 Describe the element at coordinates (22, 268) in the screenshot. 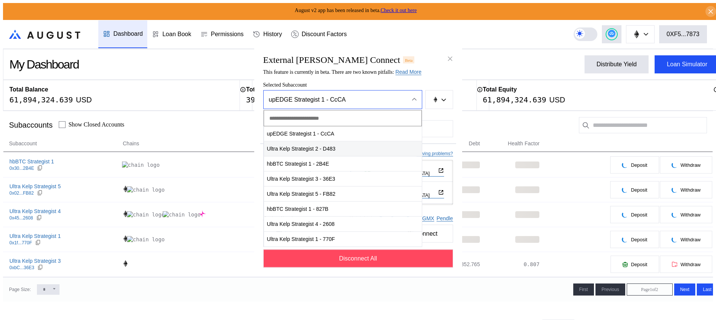

I see `div: 0xbC...36E3` at that location.